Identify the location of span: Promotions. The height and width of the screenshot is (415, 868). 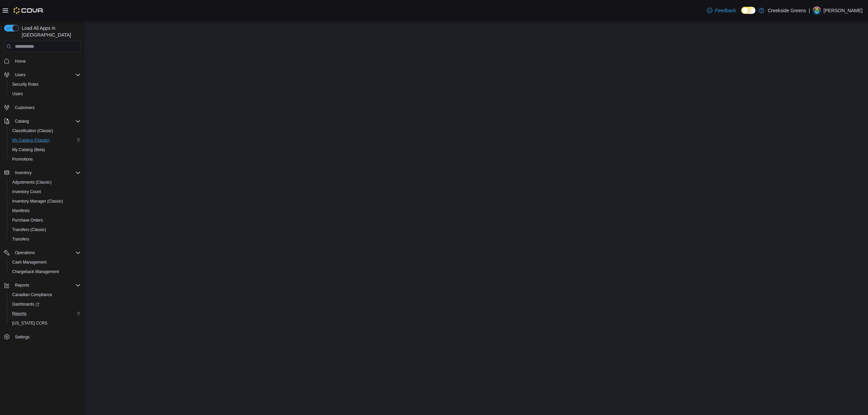
(22, 159).